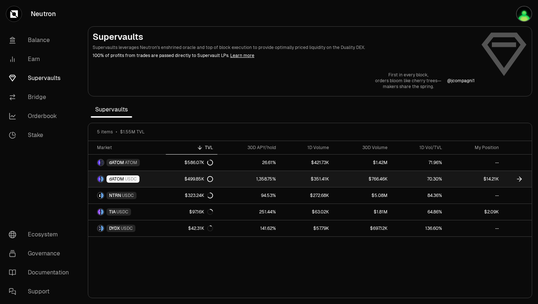 The width and height of the screenshot is (538, 304). I want to click on span: NTRN, so click(115, 196).